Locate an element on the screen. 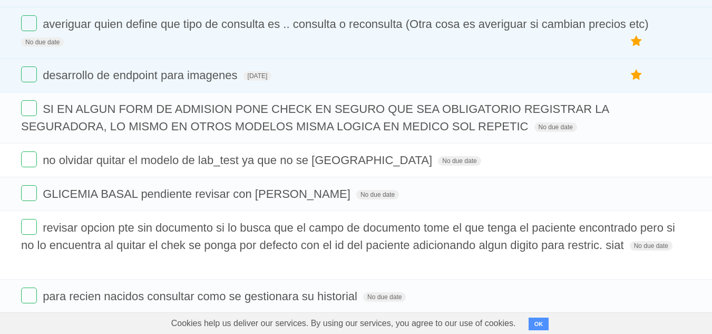 This screenshot has height=334, width=712. span: para recien nacidos consultar como se gestionara su historial is located at coordinates (201, 296).